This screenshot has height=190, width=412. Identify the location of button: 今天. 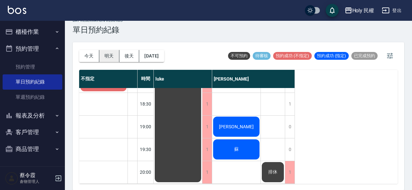
(89, 56).